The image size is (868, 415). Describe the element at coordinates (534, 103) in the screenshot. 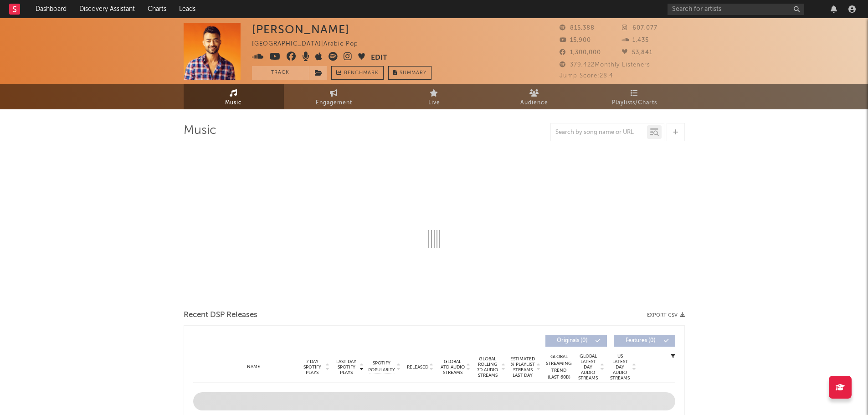

I see `span: Audience` at that location.